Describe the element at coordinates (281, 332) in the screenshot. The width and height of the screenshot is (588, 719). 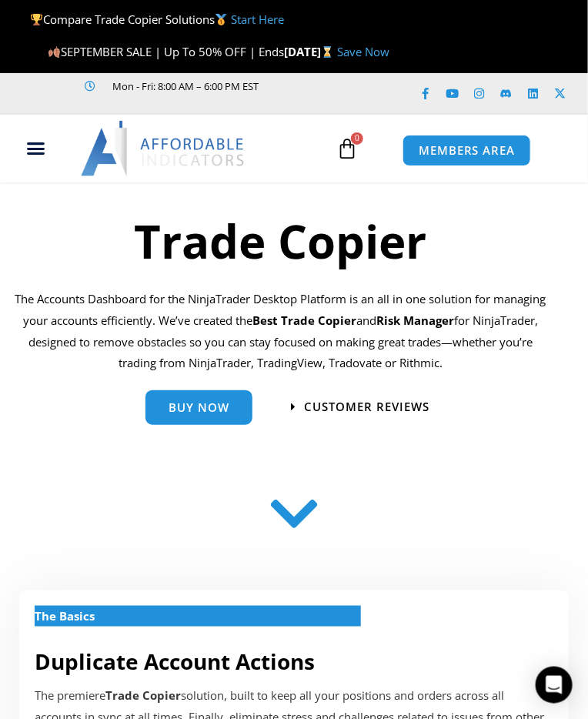
I see `p: The Accounts Dashboard for the NinjaTrader Desktop Platform is an all in one solution for managin...` at that location.